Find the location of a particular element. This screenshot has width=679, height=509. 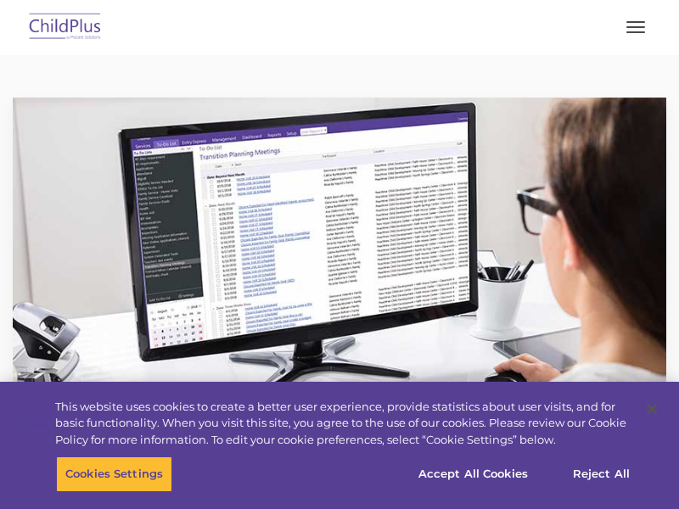

button: Accept All Cookies is located at coordinates (473, 474).